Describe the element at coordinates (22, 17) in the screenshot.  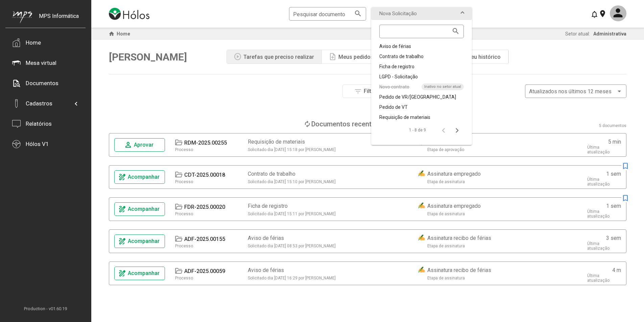
I see `img: mps-image-cropped.png` at that location.